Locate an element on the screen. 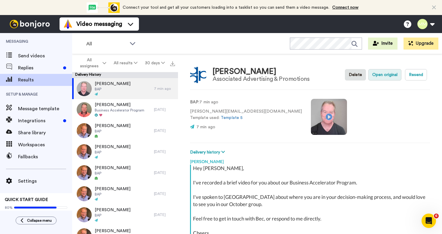  p: : 7 min ago is located at coordinates (246, 102).